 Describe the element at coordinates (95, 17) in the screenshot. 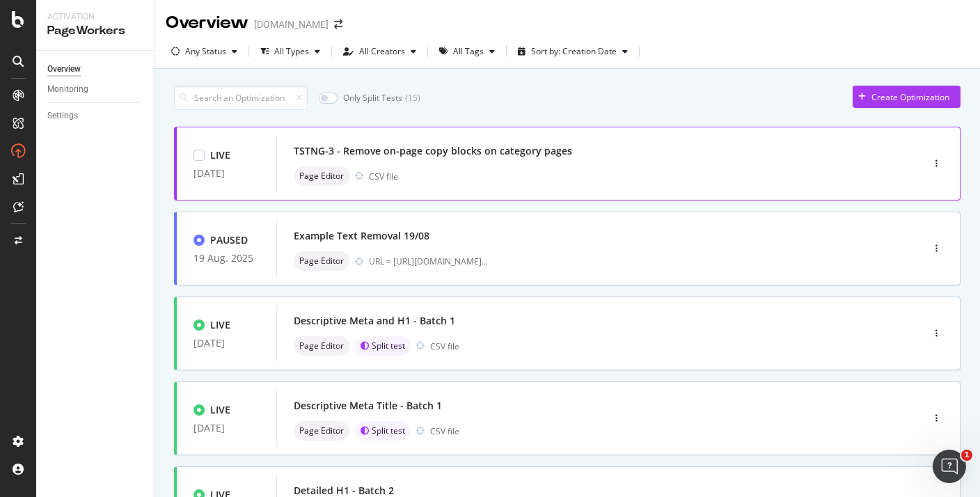

I see `div: Activation` at that location.